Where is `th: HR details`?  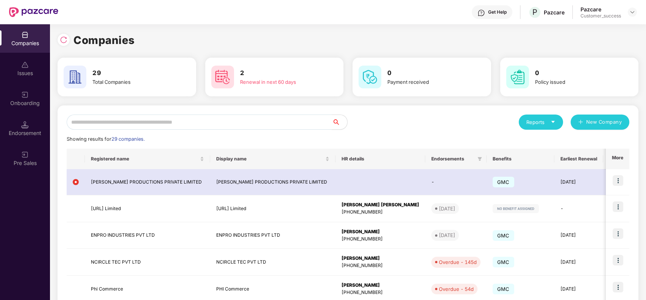 th: HR details is located at coordinates (380, 159).